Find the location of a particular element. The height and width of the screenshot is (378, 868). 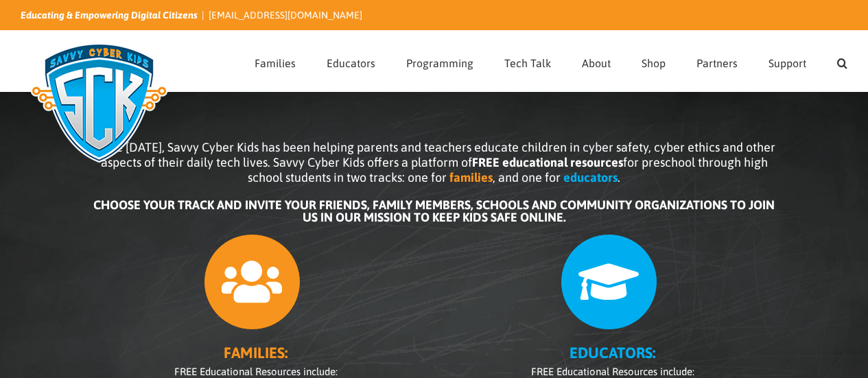

nav: Main Menu is located at coordinates (551, 61).